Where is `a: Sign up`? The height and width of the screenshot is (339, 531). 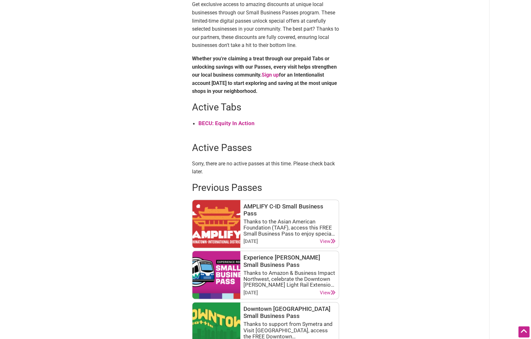
a: Sign up is located at coordinates (270, 75).